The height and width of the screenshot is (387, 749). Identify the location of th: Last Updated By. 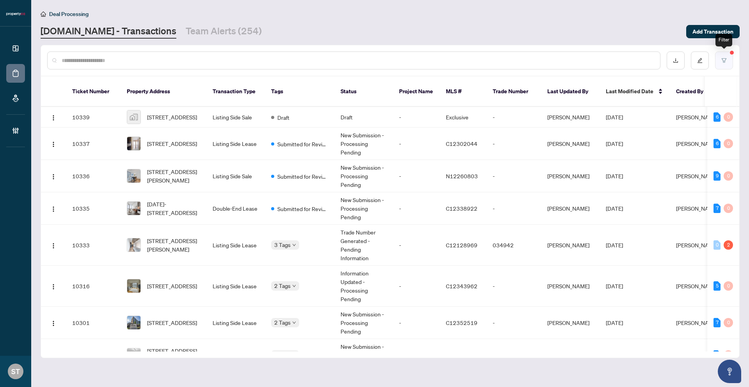
(570, 92).